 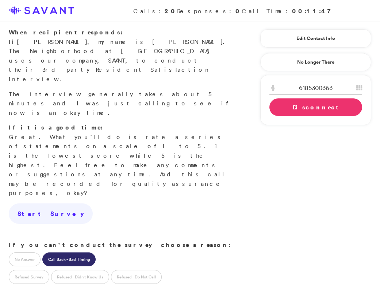 I want to click on a: Start Survey, so click(x=51, y=213).